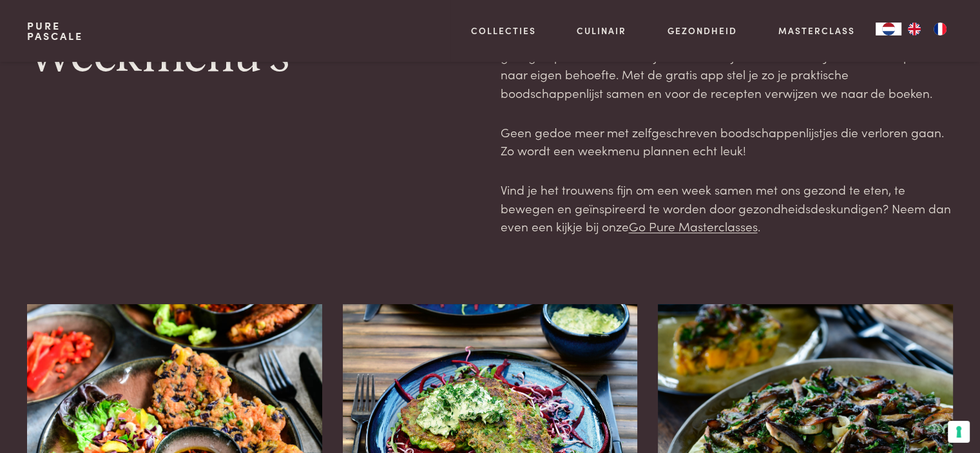  Describe the element at coordinates (727, 208) in the screenshot. I see `p: Vind je het trouwens fijn om een week samen met ons gezond te eten, te bewegen en geïnspireerd te...` at that location.